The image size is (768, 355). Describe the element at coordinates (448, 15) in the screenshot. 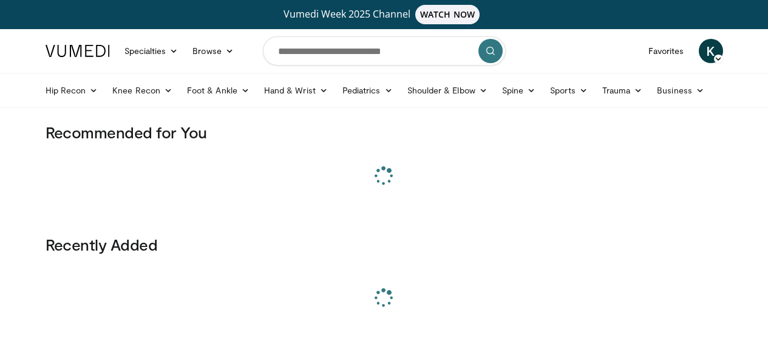

I see `span: WATCH NOW` at that location.